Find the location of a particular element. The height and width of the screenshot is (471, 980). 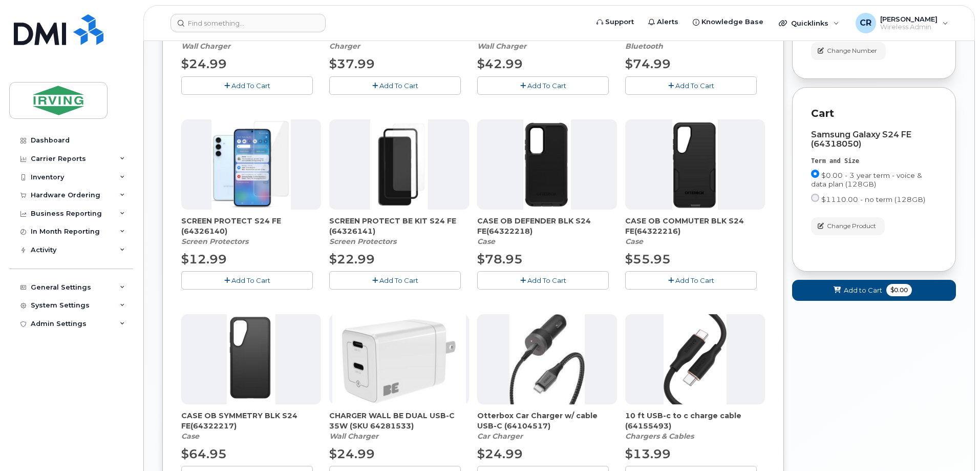

p: Cart is located at coordinates (874, 113).